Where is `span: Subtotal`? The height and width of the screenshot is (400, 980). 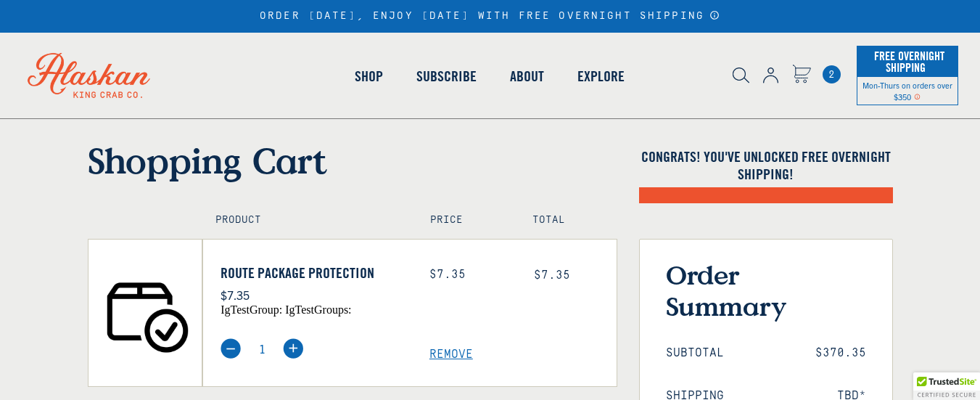
span: Subtotal is located at coordinates (695, 353).